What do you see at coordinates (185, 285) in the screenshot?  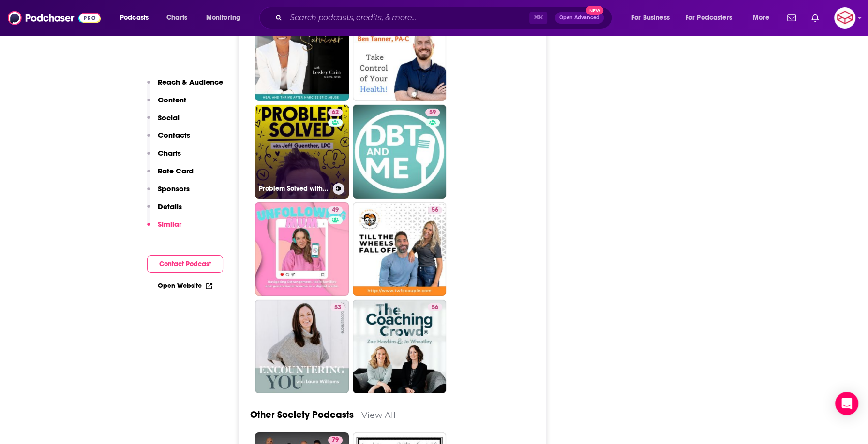 I see `a: Open Website` at bounding box center [185, 285].